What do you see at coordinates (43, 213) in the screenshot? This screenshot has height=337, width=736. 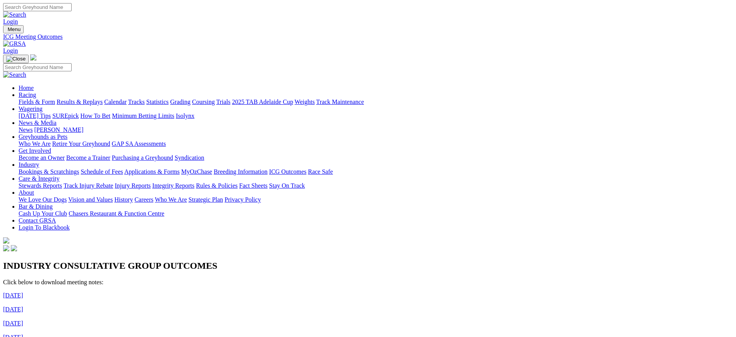 I see `a: Cash Up Your Club` at bounding box center [43, 213].